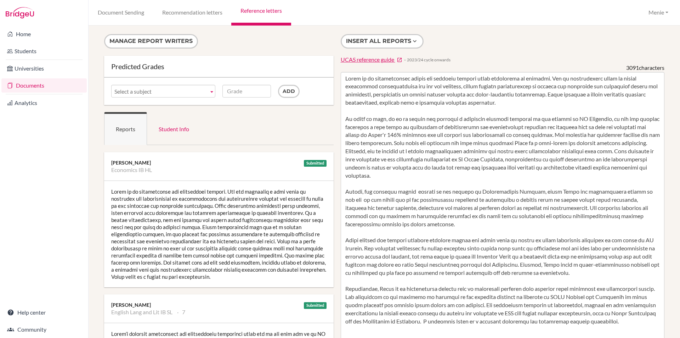 Image resolution: width=680 pixels, height=338 pixels. Describe the element at coordinates (44, 34) in the screenshot. I see `a: Home` at that location.